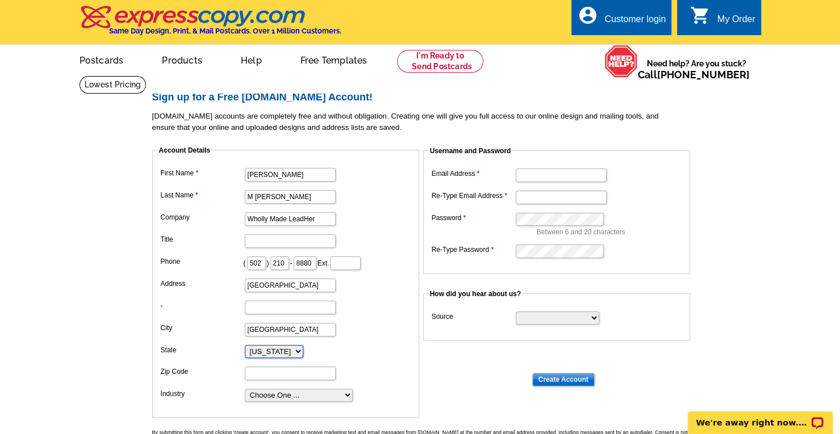  Describe the element at coordinates (610, 232) in the screenshot. I see `p: Between 6 and 20 characters` at that location.